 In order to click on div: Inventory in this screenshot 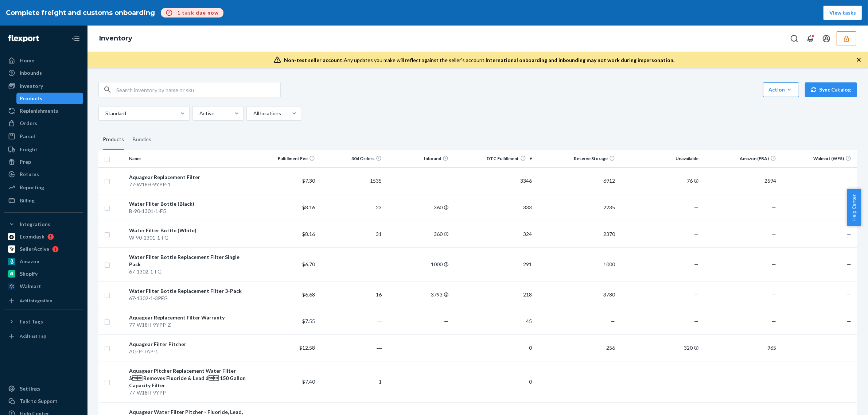, I will do `click(31, 86)`.